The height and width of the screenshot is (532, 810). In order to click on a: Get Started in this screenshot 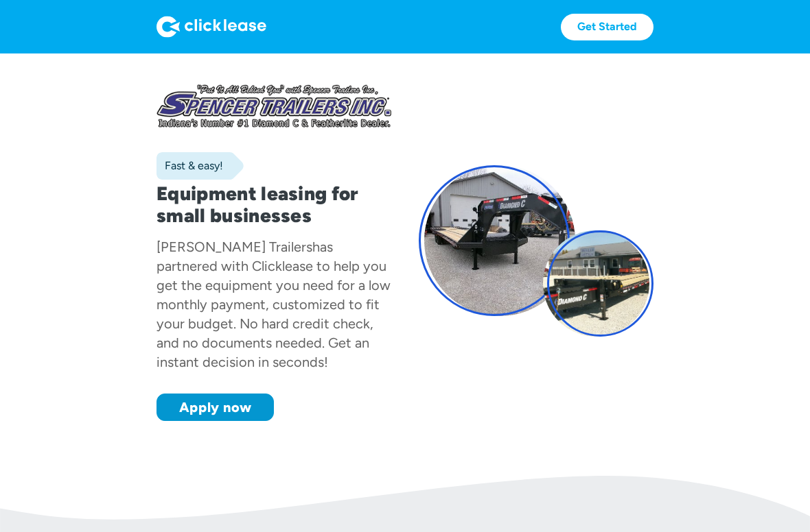, I will do `click(607, 27)`.